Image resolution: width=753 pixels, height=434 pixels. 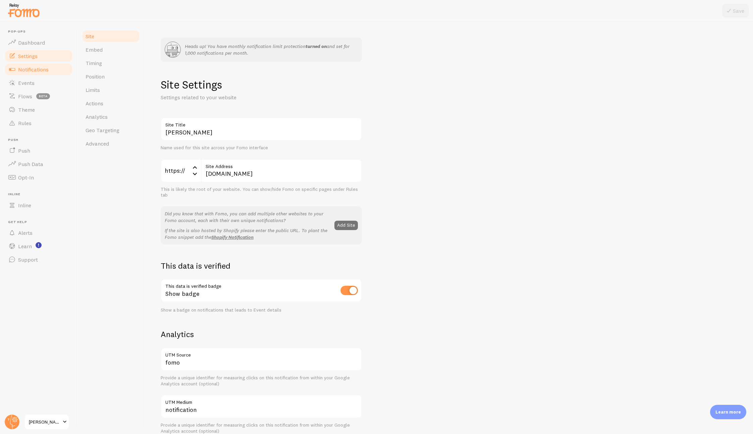 What do you see at coordinates (97, 144) in the screenshot?
I see `span: Advanced` at bounding box center [97, 144].